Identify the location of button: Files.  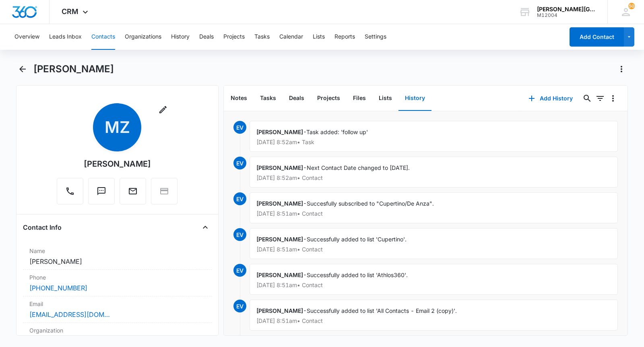
(359, 98).